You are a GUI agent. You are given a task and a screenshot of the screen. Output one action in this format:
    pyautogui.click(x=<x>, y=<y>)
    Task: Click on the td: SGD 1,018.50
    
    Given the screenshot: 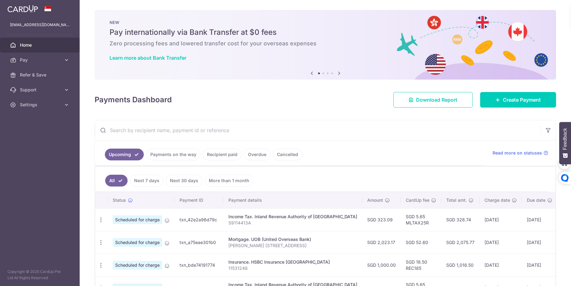 What is the action you would take?
    pyautogui.click(x=460, y=265)
    